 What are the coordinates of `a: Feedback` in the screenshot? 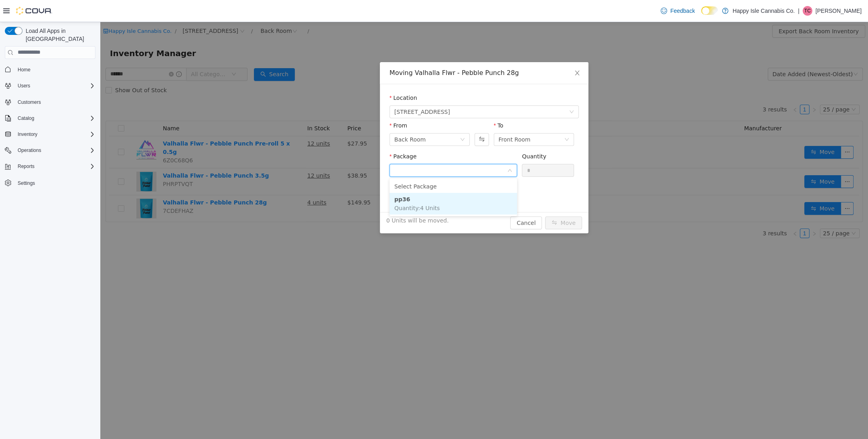 It's located at (677, 11).